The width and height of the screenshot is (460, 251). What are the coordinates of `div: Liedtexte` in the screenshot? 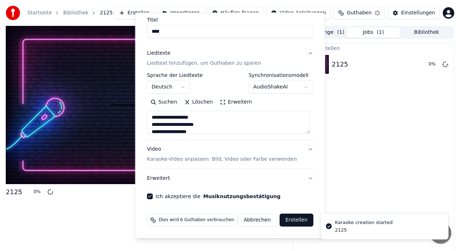 It's located at (158, 53).